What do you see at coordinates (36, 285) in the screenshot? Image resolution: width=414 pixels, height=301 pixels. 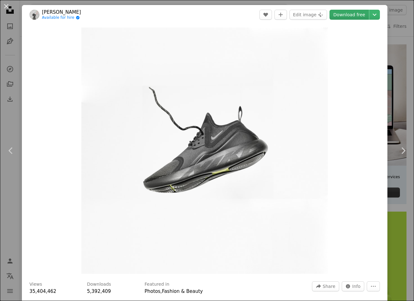 I see `h3: Views` at bounding box center [36, 285].